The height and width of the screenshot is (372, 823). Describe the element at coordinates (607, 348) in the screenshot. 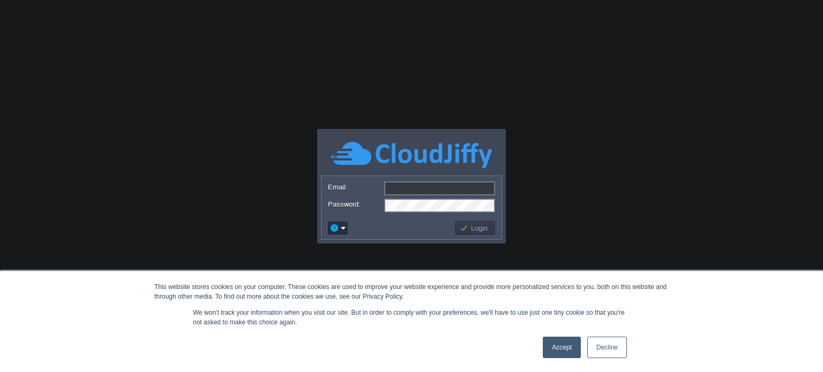

I see `a: Decline` at that location.